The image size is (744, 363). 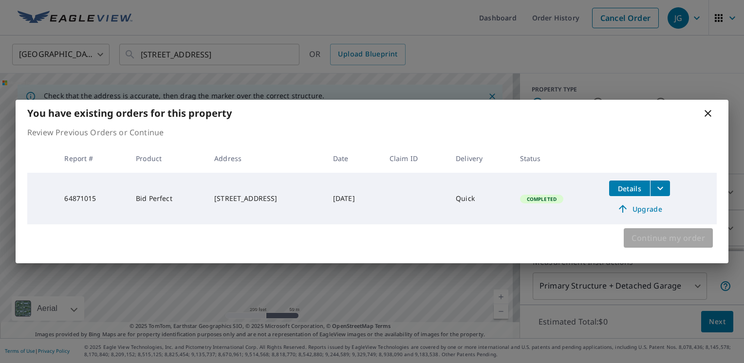 What do you see at coordinates (480, 158) in the screenshot?
I see `th: Delivery` at bounding box center [480, 158].